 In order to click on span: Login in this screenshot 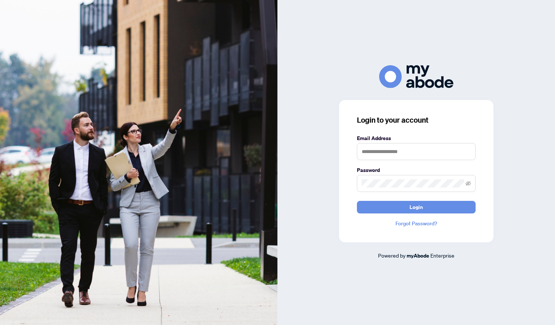, I will do `click(416, 207)`.